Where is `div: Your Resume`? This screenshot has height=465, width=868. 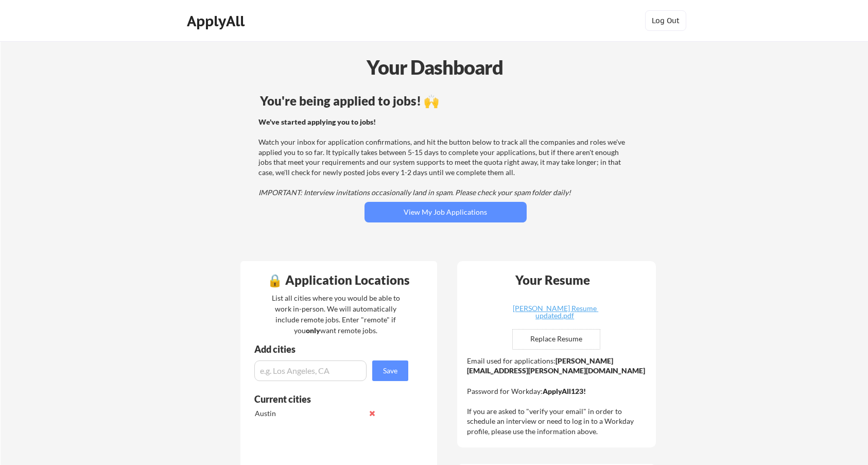 div: Your Resume is located at coordinates (553, 280).